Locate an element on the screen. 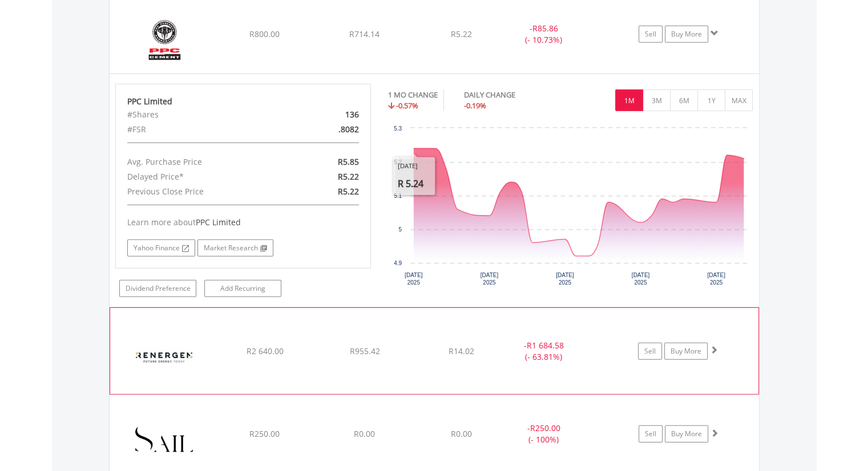 This screenshot has width=868, height=471. div: - (- 63.81%) is located at coordinates (543, 352).